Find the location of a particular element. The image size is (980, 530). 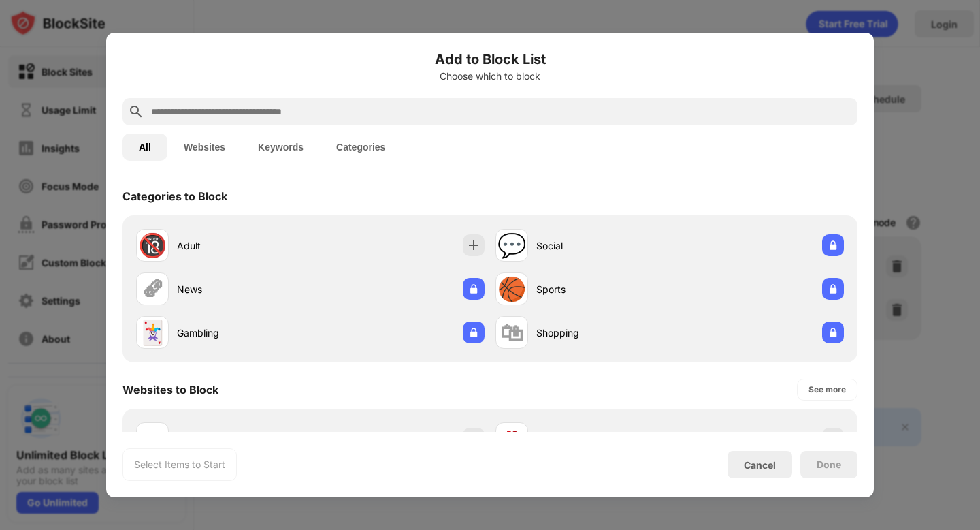

button: All is located at coordinates (145, 148).